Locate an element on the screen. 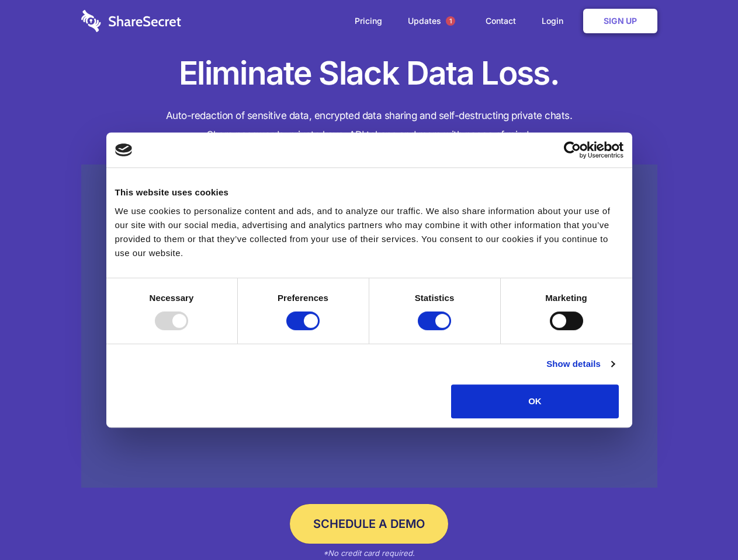 This screenshot has width=738, height=560. a: Show details is located at coordinates (580, 364).